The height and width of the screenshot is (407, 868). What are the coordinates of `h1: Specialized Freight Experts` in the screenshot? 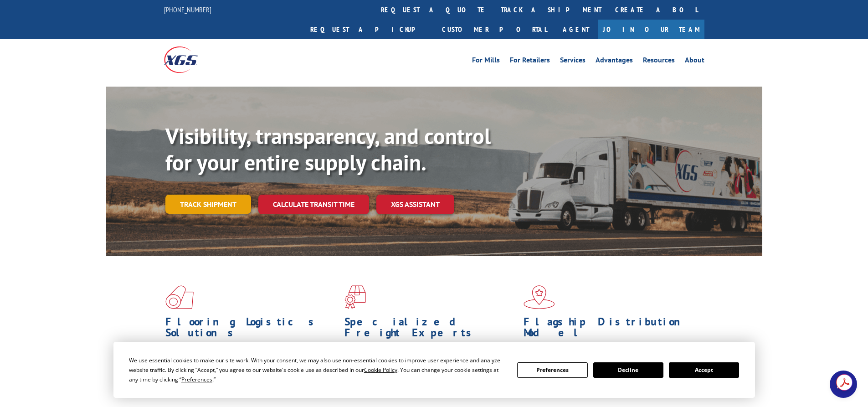 It's located at (431, 330).